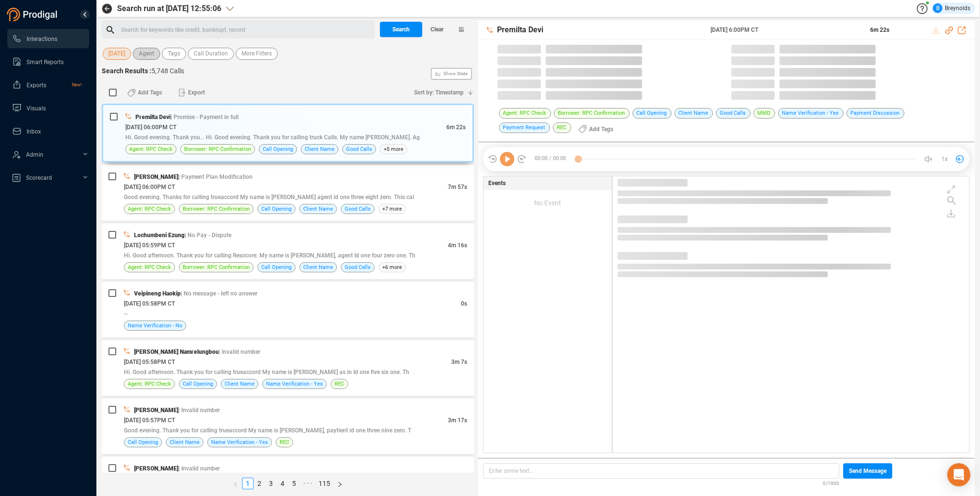 The width and height of the screenshot is (980, 496). Describe the element at coordinates (48, 85) in the screenshot. I see `li: Exports` at that location.